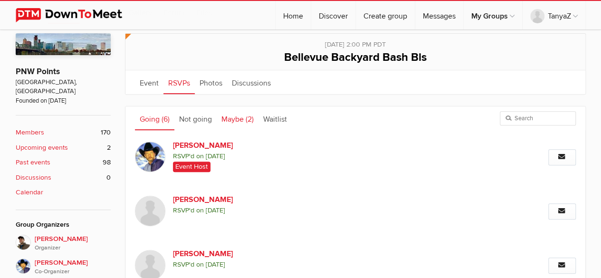 This screenshot has height=278, width=601. I want to click on span: 2, so click(109, 148).